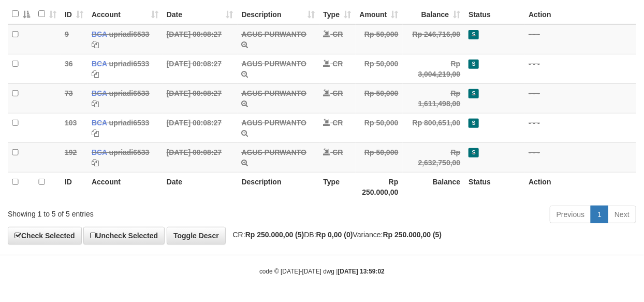 Image resolution: width=644 pixels, height=302 pixels. I want to click on span: 73, so click(69, 93).